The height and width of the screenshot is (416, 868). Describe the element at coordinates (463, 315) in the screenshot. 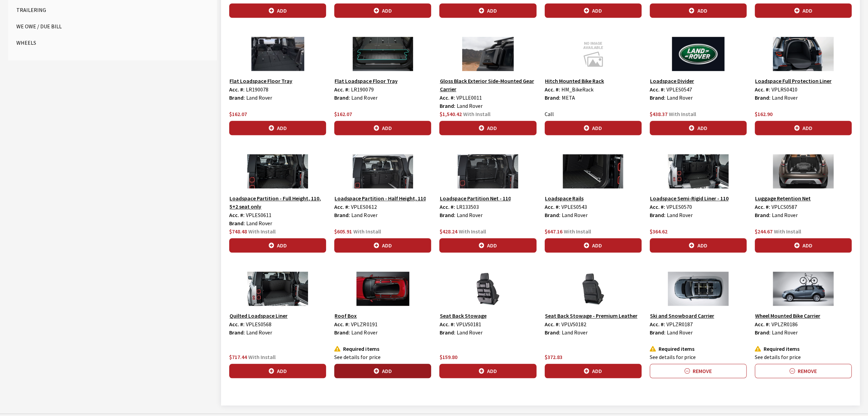

I see `button: Seat Back Stowage` at that location.